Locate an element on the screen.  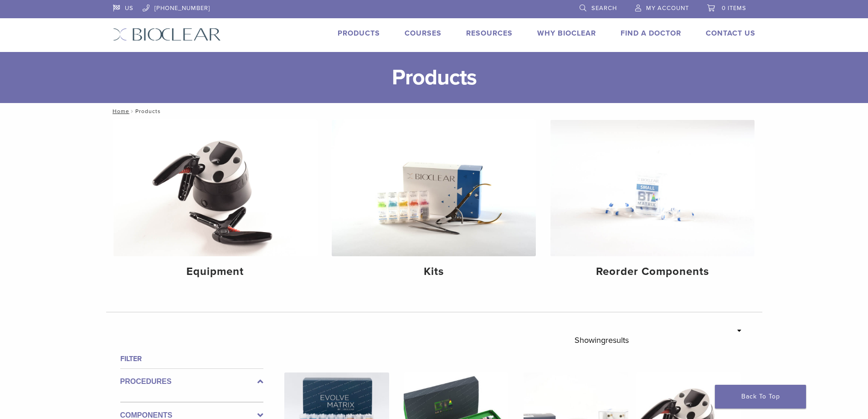
a: Products is located at coordinates (359, 33).